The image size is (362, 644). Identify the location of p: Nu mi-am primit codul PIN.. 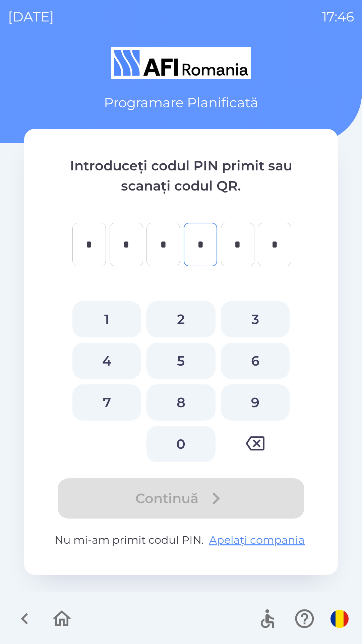
(181, 540).